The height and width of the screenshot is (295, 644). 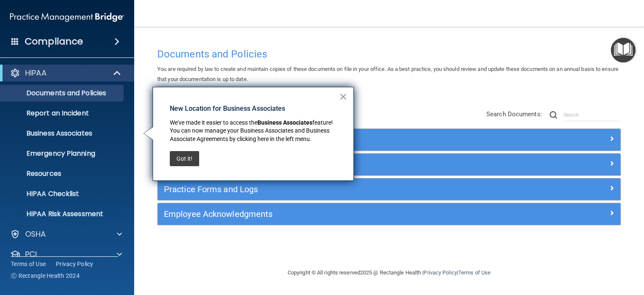 What do you see at coordinates (63, 114) in the screenshot?
I see `p: Report an Incident` at bounding box center [63, 114].